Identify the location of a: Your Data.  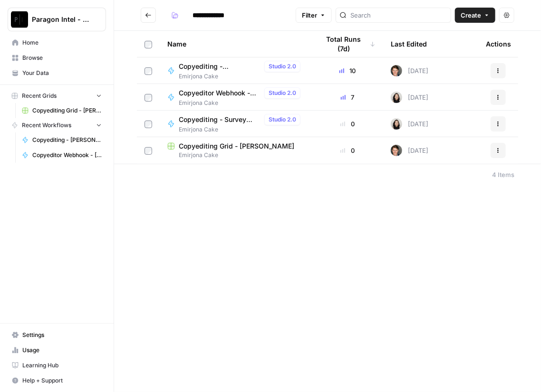
(57, 73).